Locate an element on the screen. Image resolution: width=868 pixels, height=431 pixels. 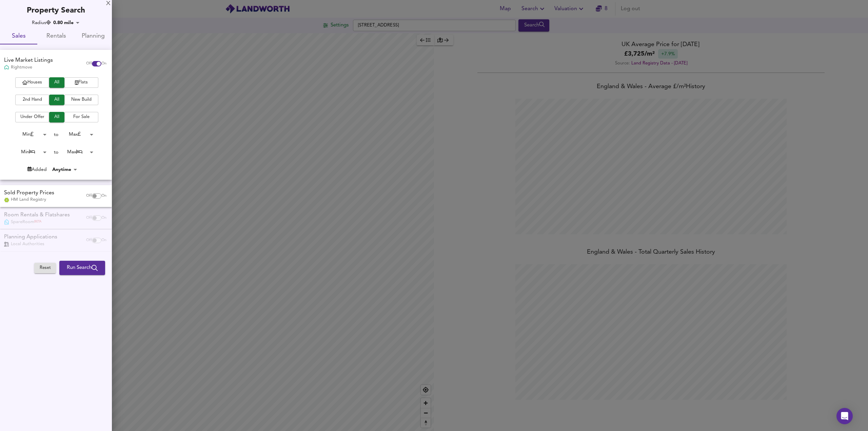
button: New Build is located at coordinates (82, 100).